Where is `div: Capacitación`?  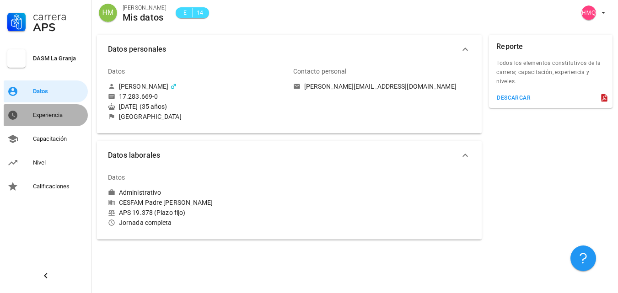
div: Capacitación is located at coordinates (59, 139).